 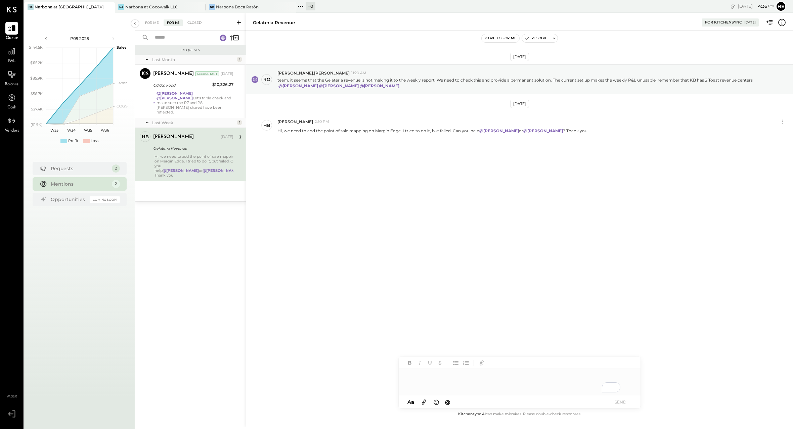 I want to click on div: Last Month, so click(x=193, y=59).